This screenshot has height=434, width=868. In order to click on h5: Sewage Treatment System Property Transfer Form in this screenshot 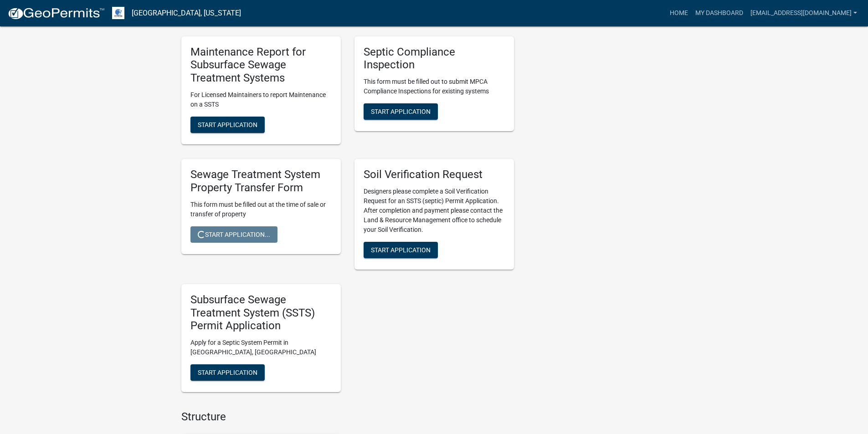, I will do `click(261, 181)`.